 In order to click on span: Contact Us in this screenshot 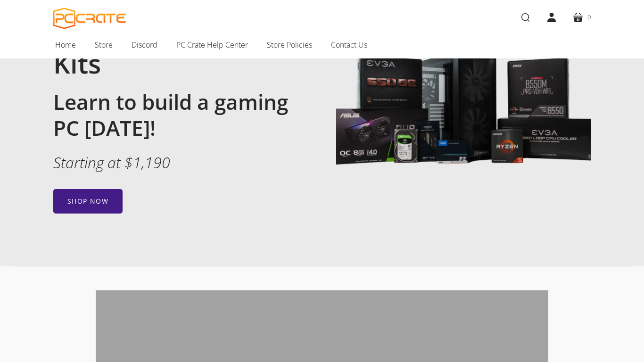, I will do `click(349, 45)`.